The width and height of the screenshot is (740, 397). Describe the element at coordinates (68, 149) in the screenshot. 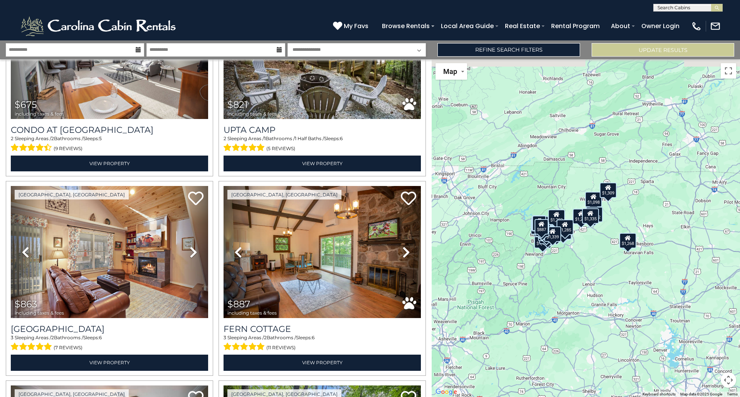

I see `span: (9 reviews)` at that location.